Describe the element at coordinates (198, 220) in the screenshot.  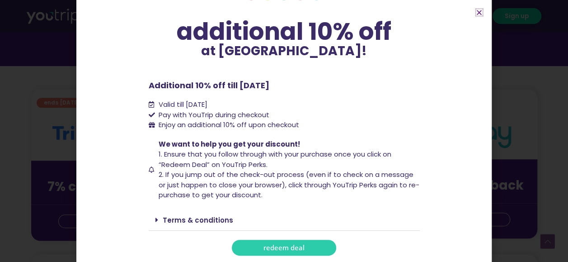
I see `a: Terms & conditions` at that location.